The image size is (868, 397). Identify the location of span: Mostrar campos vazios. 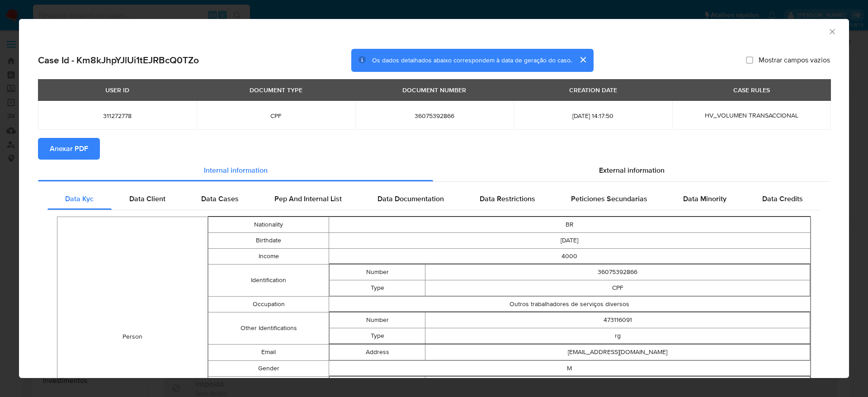
(795, 60).